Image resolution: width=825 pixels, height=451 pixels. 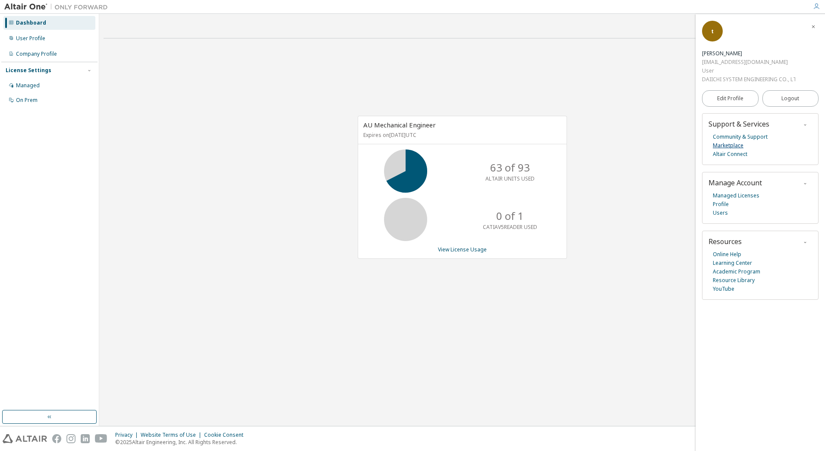 I want to click on a: Resource Library, so click(x=734, y=280).